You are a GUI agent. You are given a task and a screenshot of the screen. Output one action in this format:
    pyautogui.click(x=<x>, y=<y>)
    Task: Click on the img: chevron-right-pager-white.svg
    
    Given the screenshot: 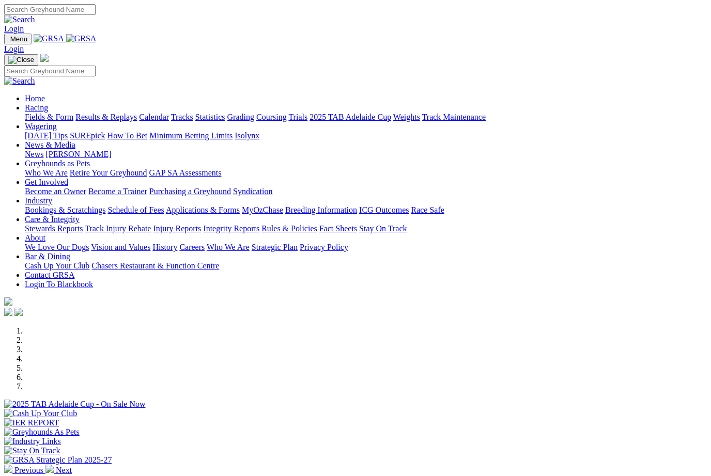 What is the action you would take?
    pyautogui.click(x=50, y=469)
    